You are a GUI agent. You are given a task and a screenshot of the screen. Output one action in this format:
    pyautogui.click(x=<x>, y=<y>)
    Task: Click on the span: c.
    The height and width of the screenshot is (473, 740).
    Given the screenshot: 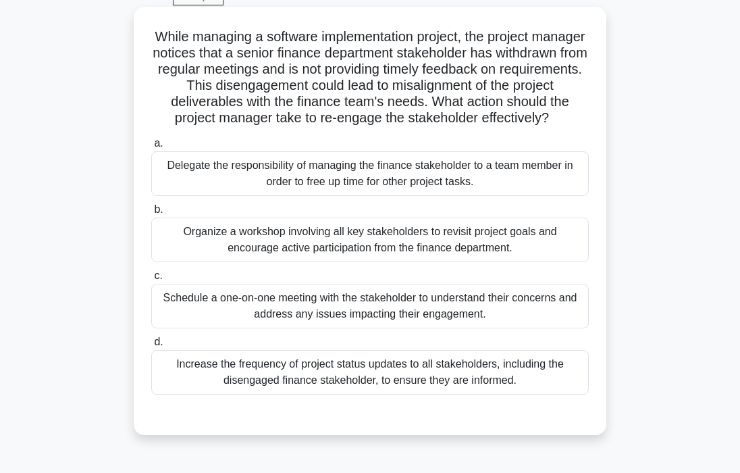 What is the action you would take?
    pyautogui.click(x=158, y=275)
    